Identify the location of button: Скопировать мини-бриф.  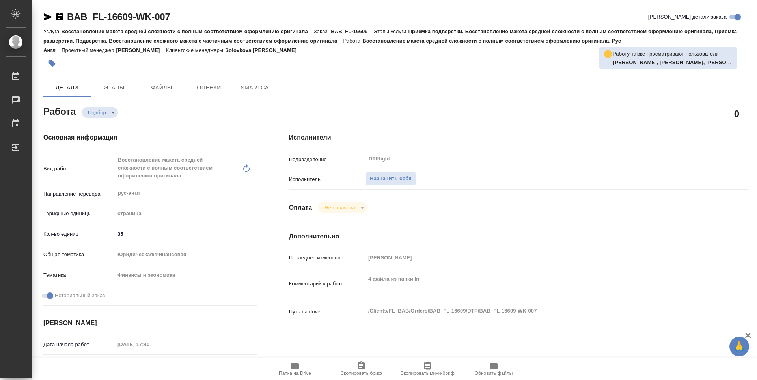
(427, 369).